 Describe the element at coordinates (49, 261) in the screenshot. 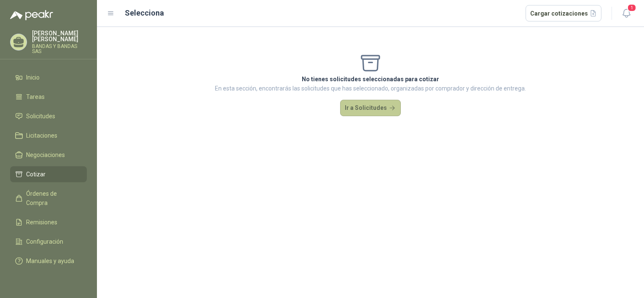

I see `a: Manuales y ayuda` at that location.